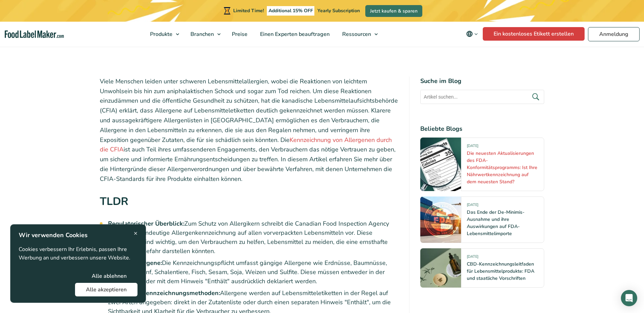 The width and height of the screenshot is (644, 313). I want to click on a: Ein kostenloses Etikett erstellen, so click(534, 34).